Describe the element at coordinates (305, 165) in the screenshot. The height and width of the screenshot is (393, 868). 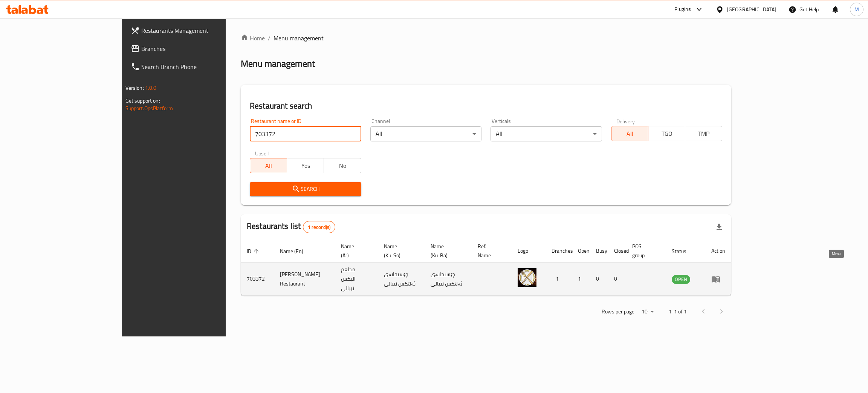
I see `span: Yes` at that location.